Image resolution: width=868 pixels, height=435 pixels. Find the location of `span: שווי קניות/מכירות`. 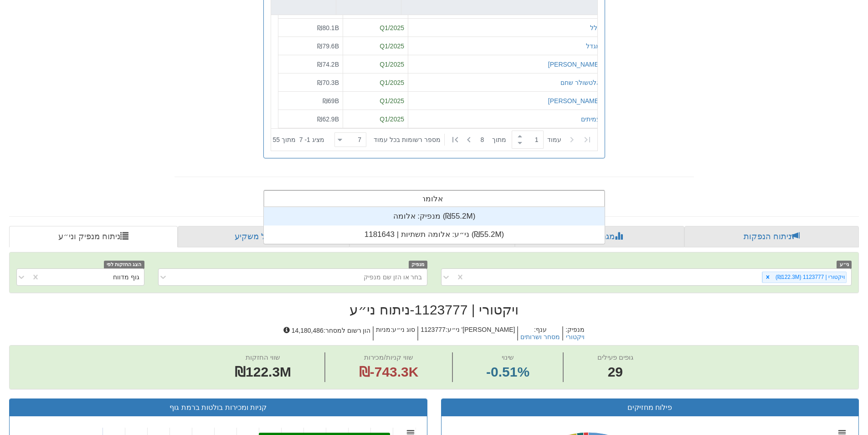

span: שווי קניות/מכירות is located at coordinates (388, 357).